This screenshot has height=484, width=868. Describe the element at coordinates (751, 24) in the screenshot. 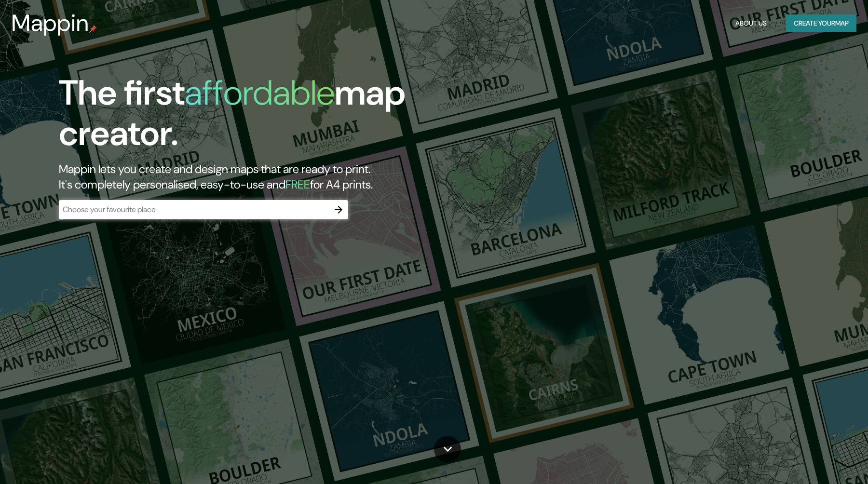

I see `button: About Us` at that location.